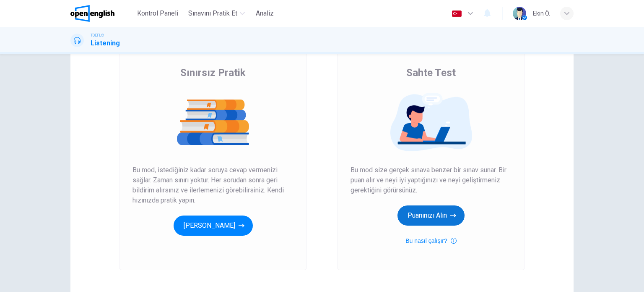 The width and height of the screenshot is (644, 292). What do you see at coordinates (431, 215) in the screenshot?
I see `button: Puanınızı Alın` at bounding box center [431, 215].